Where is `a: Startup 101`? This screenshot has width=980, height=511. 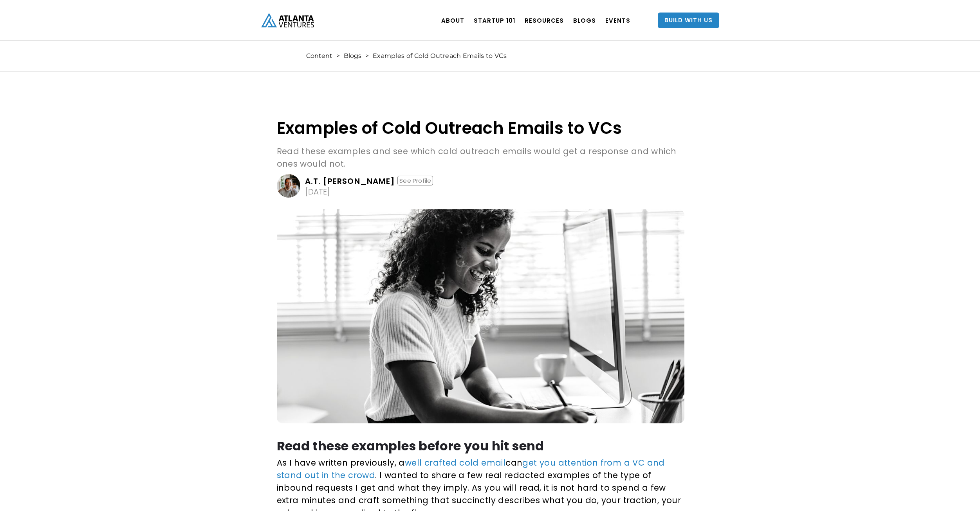
a: Startup 101 is located at coordinates (494, 21).